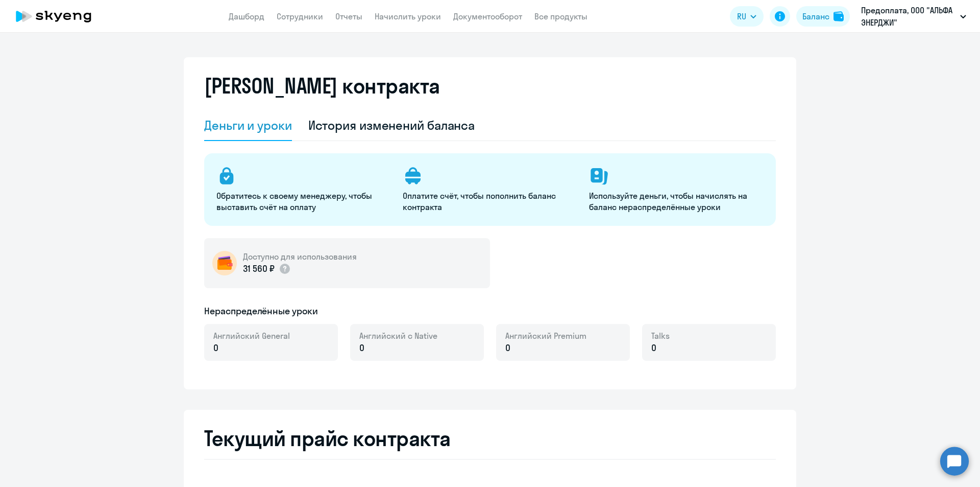 The image size is (980, 487). I want to click on span: Английский с Native, so click(399, 335).